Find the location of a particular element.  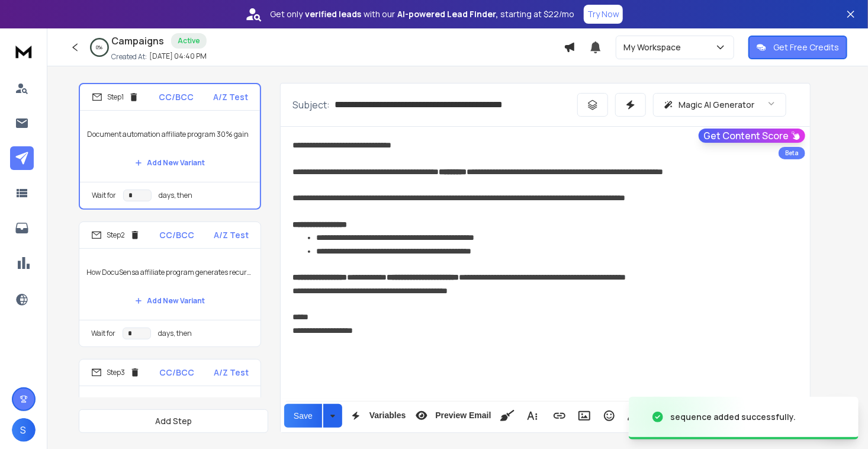

p: My Workspace is located at coordinates (654, 47).